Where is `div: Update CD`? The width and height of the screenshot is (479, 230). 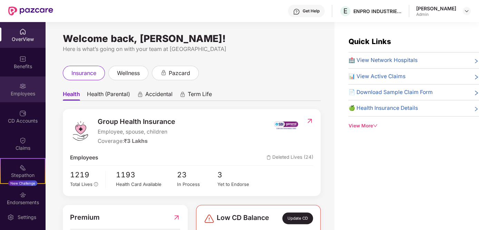
div: Update CD is located at coordinates (297, 219).